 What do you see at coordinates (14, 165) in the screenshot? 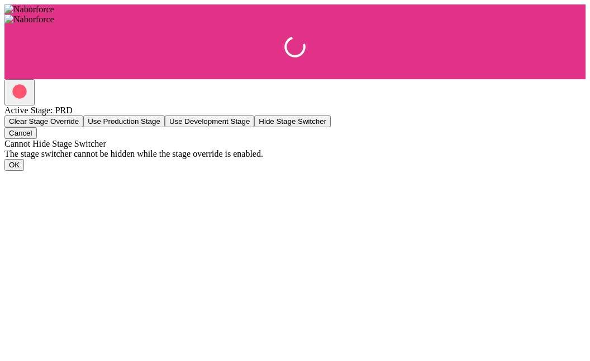
I see `button: OK` at bounding box center [14, 165].